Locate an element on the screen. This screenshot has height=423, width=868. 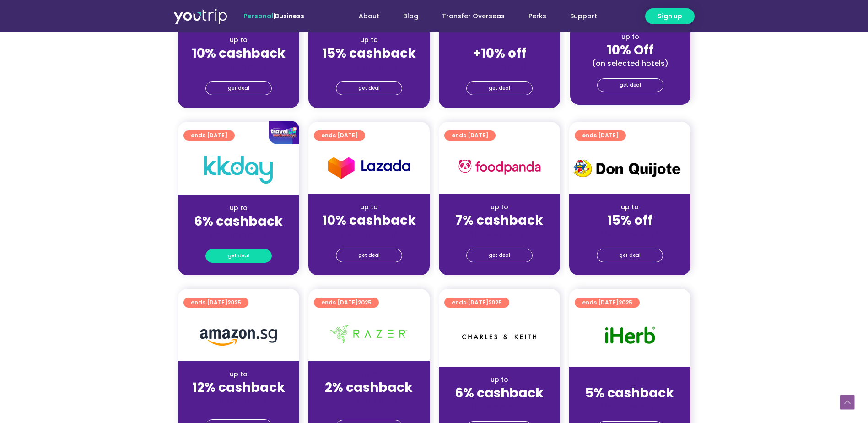
strong: 5% cashback is located at coordinates (630, 392).